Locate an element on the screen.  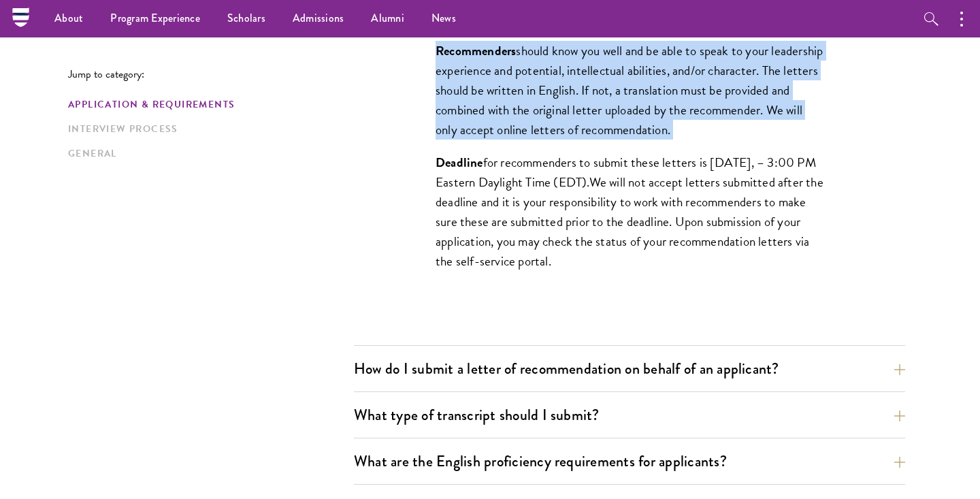
span: should know you well and be able to speak to your leadership experience and potential, intellectu... is located at coordinates (629, 90).